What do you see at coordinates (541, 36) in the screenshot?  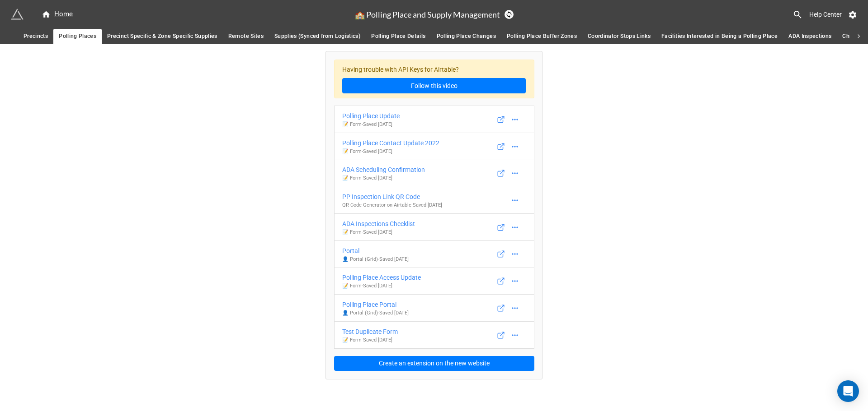 I see `span: Polling Place Buffer Zones` at bounding box center [541, 36].